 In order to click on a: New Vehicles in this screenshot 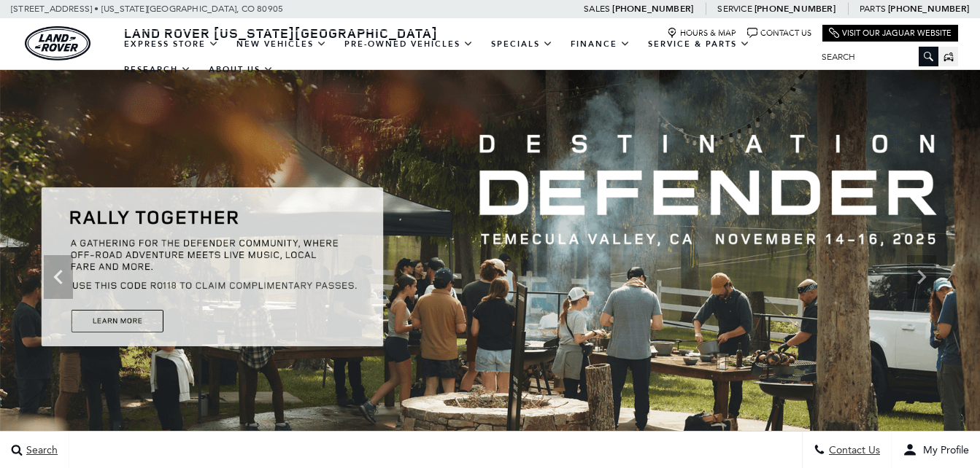, I will do `click(281, 44)`.